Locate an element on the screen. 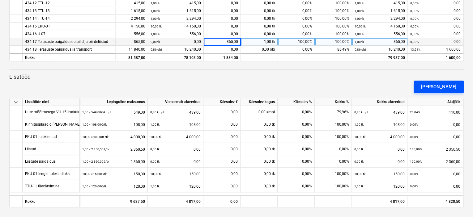  small: 0,80 kmpl is located at coordinates (361, 112).